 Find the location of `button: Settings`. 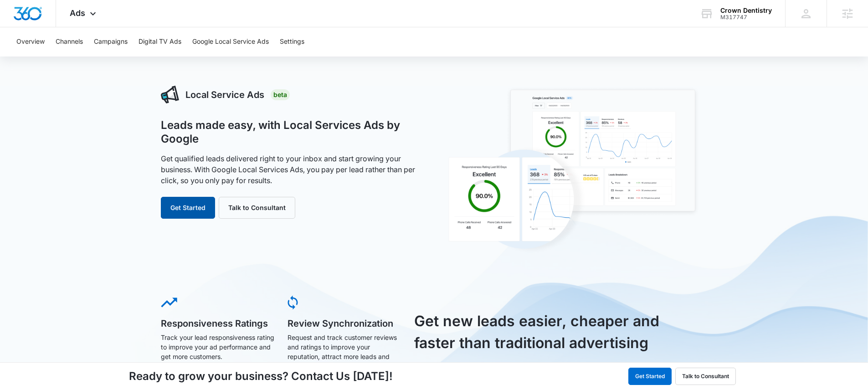

button: Settings is located at coordinates (292, 42).